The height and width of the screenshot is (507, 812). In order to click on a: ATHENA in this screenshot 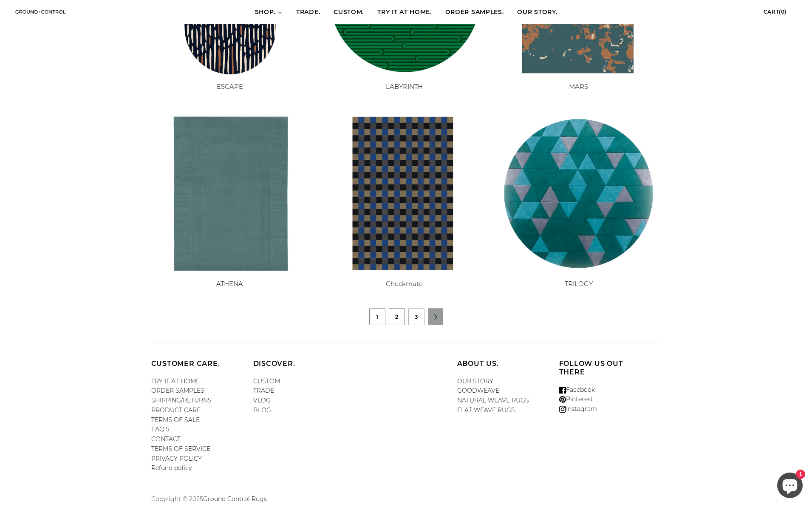, I will do `click(230, 284)`.